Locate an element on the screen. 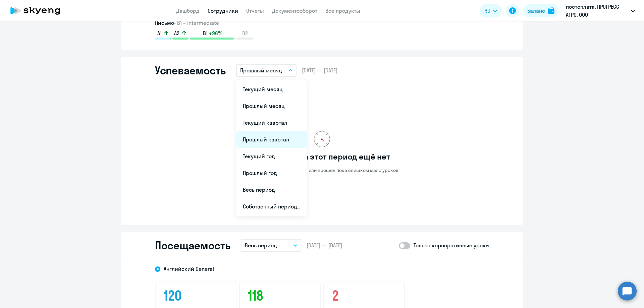  h3: 118 is located at coordinates (280, 295).